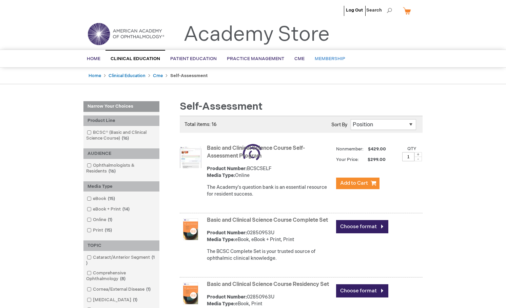  What do you see at coordinates (94, 59) in the screenshot?
I see `span: Home` at bounding box center [94, 59].